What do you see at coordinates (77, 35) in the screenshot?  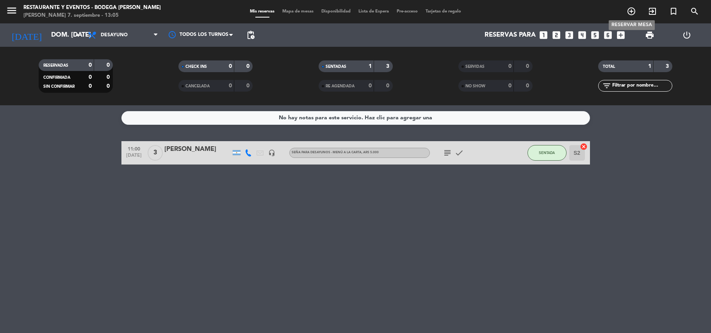 I see `i: arrow_drop_down` at bounding box center [77, 35].